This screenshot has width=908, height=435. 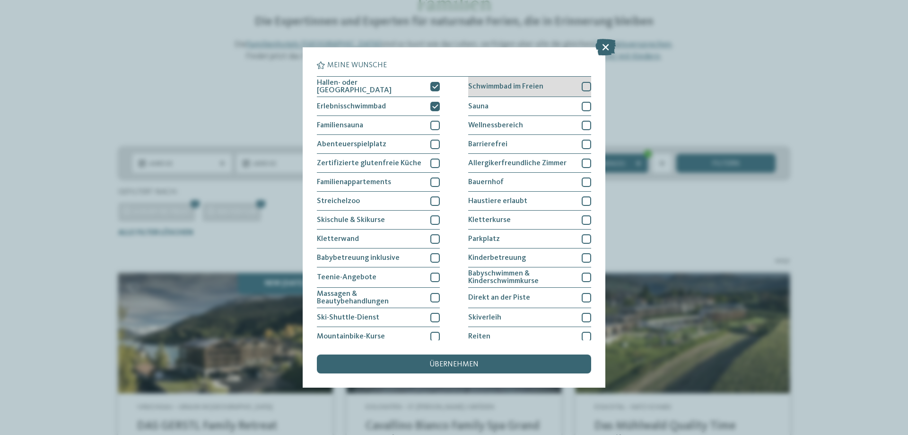 I want to click on span: Streichelzoo, so click(x=338, y=201).